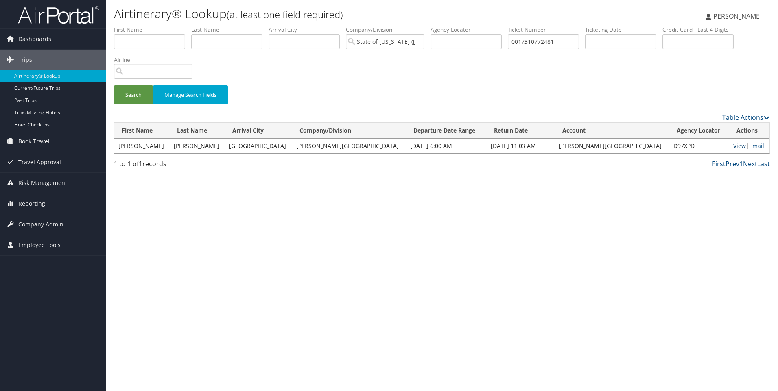  Describe the element at coordinates (285, 14) in the screenshot. I see `small: (at least one field required)` at that location.